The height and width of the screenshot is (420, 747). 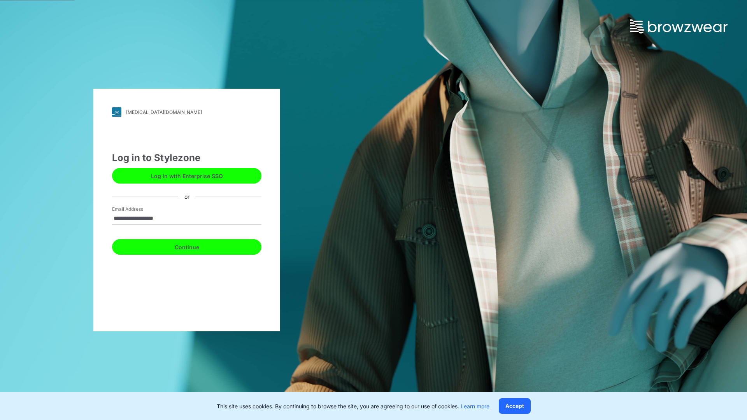 What do you see at coordinates (187, 176) in the screenshot?
I see `button: Log in with Enterprise SSO` at bounding box center [187, 176].